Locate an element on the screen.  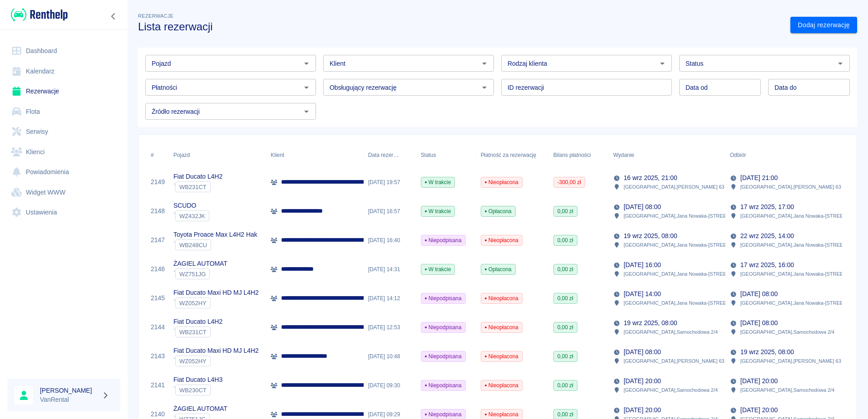
a: 2145 is located at coordinates (157, 298).